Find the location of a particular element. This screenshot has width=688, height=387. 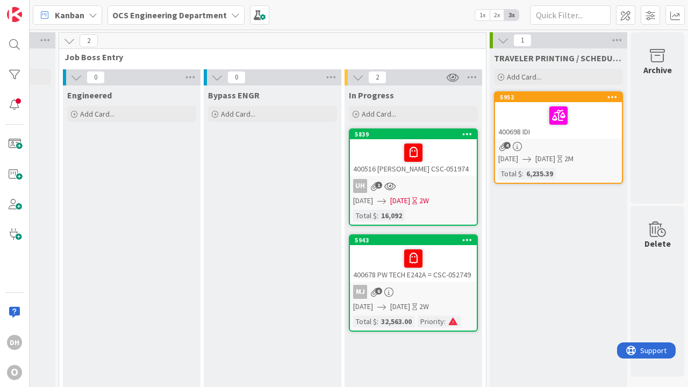

span: Support is located at coordinates (36, 8).